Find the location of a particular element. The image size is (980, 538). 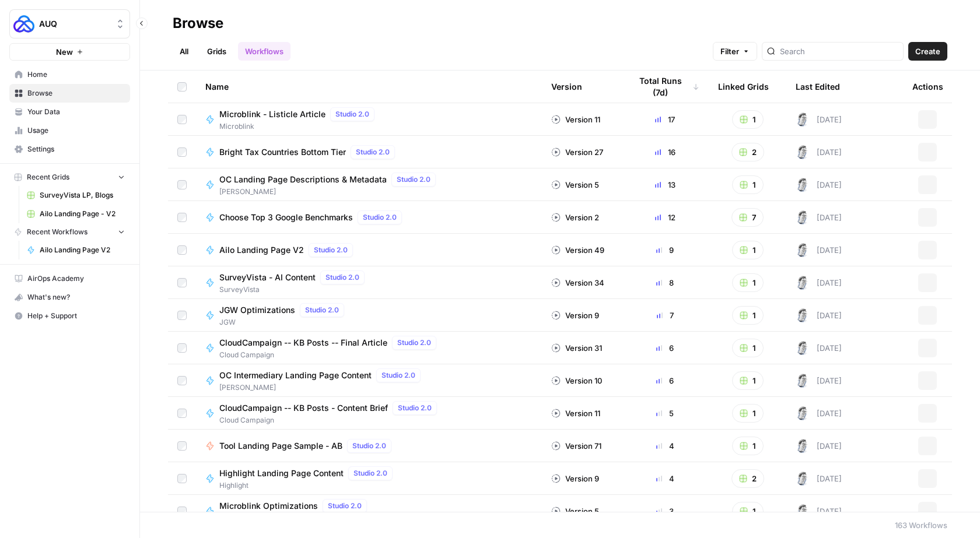

div: Version 10 is located at coordinates (576, 380).